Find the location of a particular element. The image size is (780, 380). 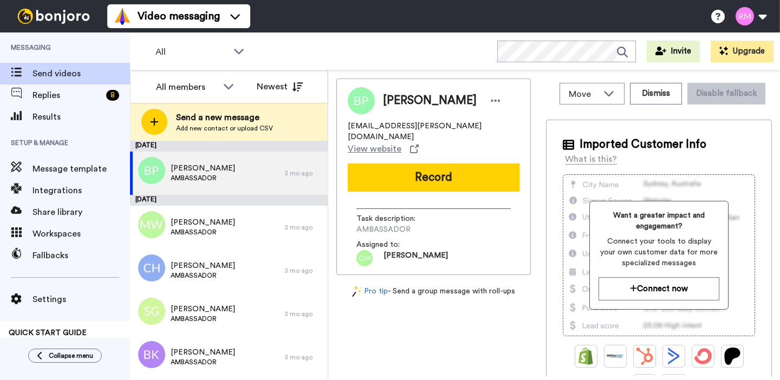

a: Pro tip is located at coordinates (370, 292).